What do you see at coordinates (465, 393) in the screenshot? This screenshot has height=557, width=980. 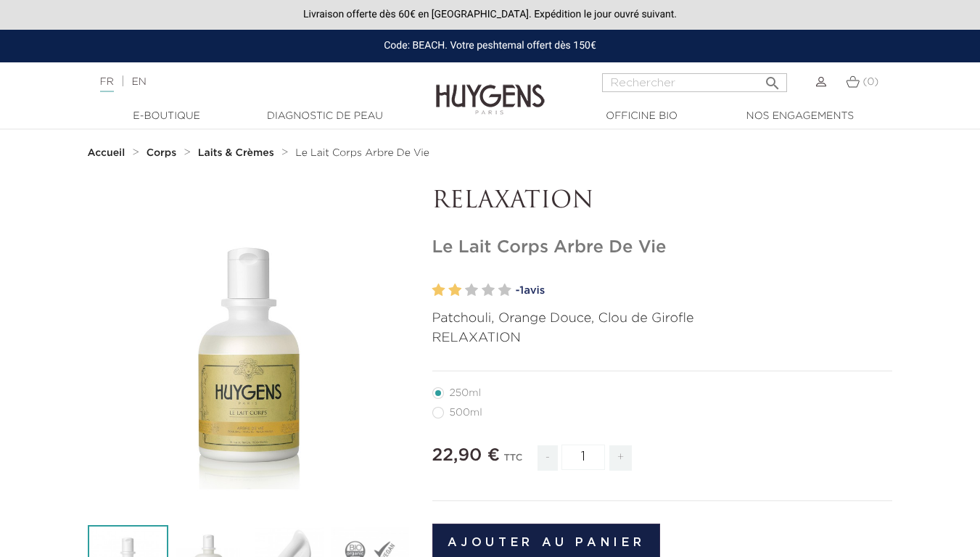 I see `label: 250ml` at bounding box center [465, 393].